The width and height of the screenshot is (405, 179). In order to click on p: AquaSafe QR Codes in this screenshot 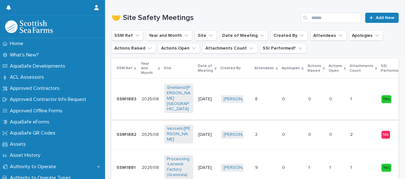, I will do `click(34, 133)`.